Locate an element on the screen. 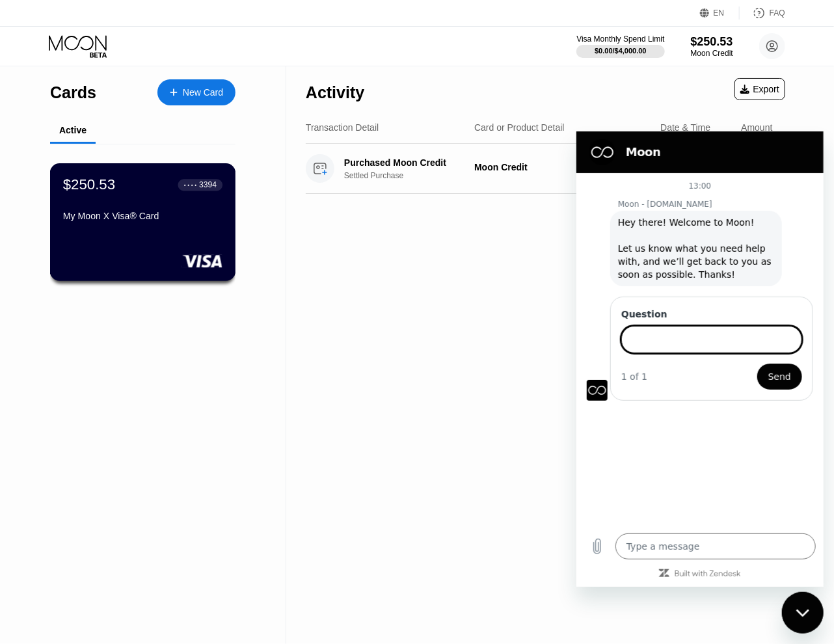  div: Purchased Moon Credit is located at coordinates (411, 163).